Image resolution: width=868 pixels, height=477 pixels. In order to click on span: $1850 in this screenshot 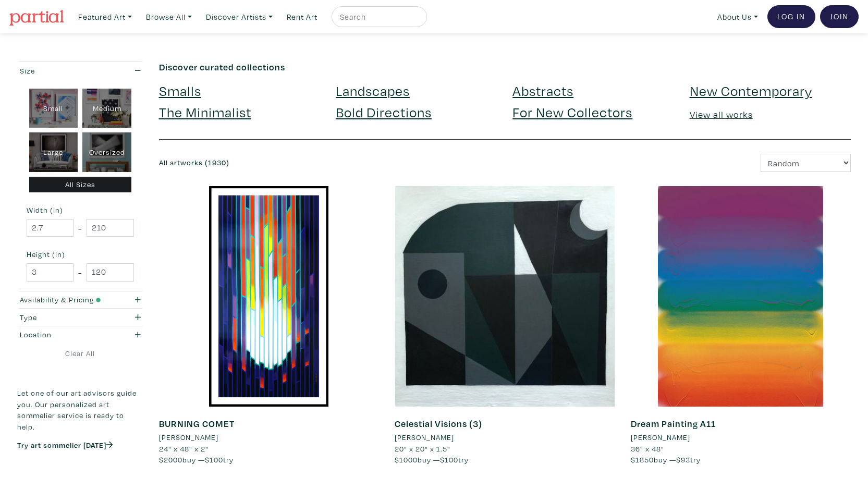, I will do `click(642, 459)`.